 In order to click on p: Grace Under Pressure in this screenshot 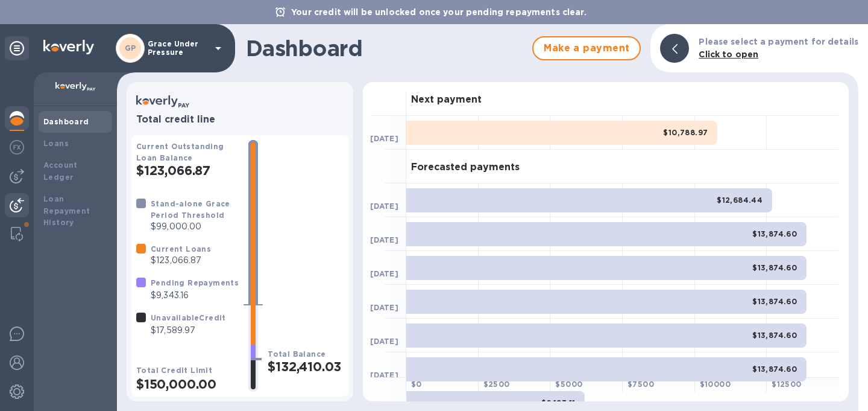, I will do `click(178, 48)`.